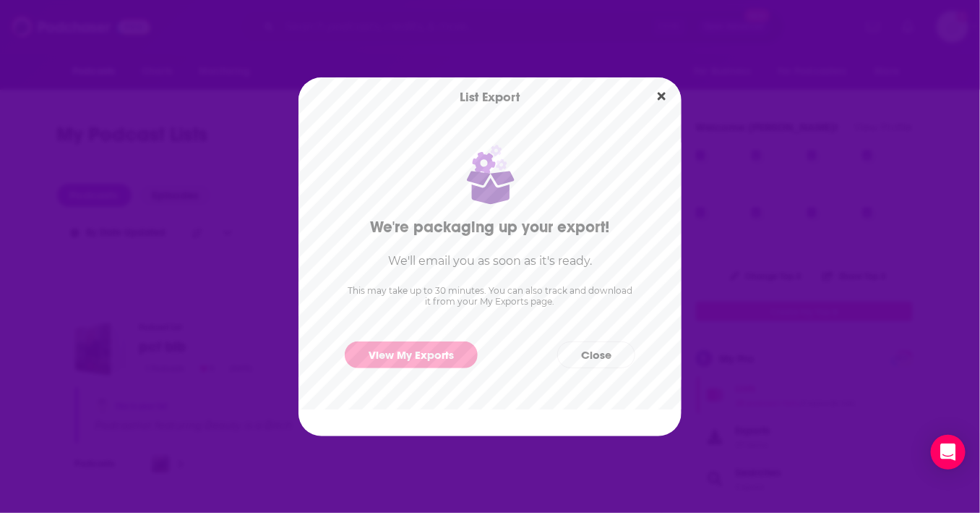 This screenshot has width=980, height=513. What do you see at coordinates (490, 296) in the screenshot?
I see `p: This may take up to 30 minutes. You can also track and download it from your My Exports page.` at bounding box center [490, 296].